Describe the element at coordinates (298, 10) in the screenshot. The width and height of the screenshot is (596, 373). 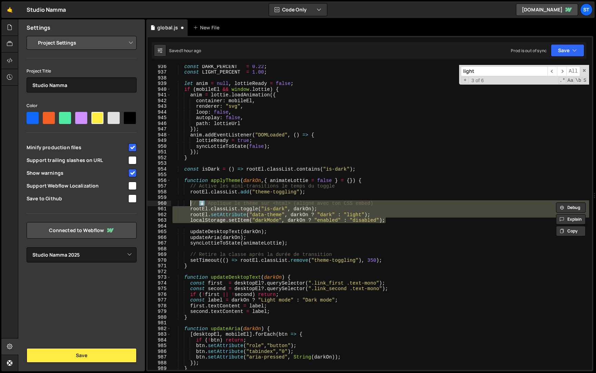
I see `button: Code Only` at that location.